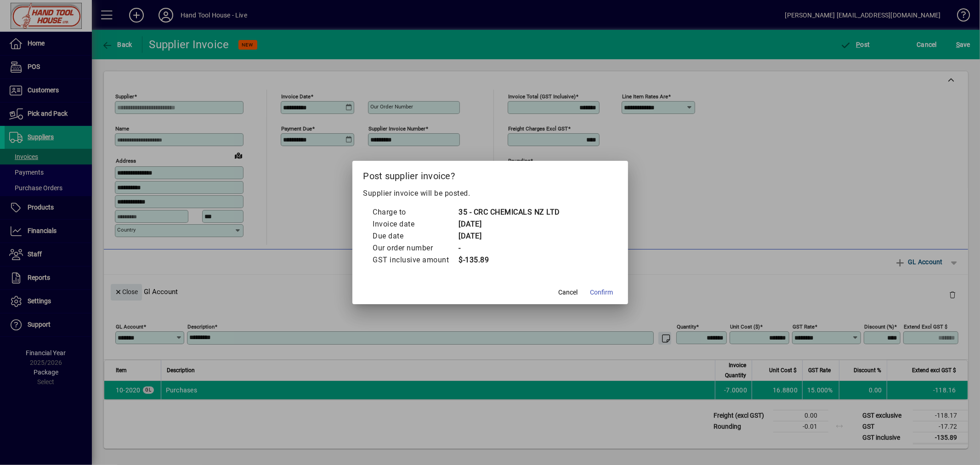 The image size is (980, 465). What do you see at coordinates (416, 224) in the screenshot?
I see `td: Invoice date` at bounding box center [416, 224].